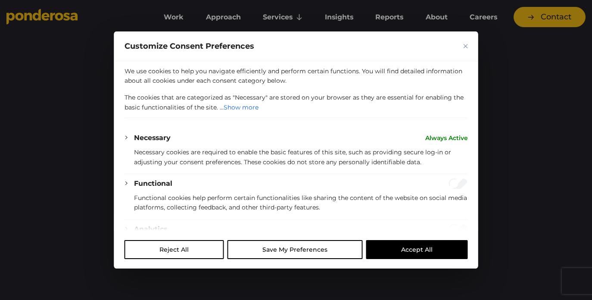  I want to click on img: Close, so click(466, 46).